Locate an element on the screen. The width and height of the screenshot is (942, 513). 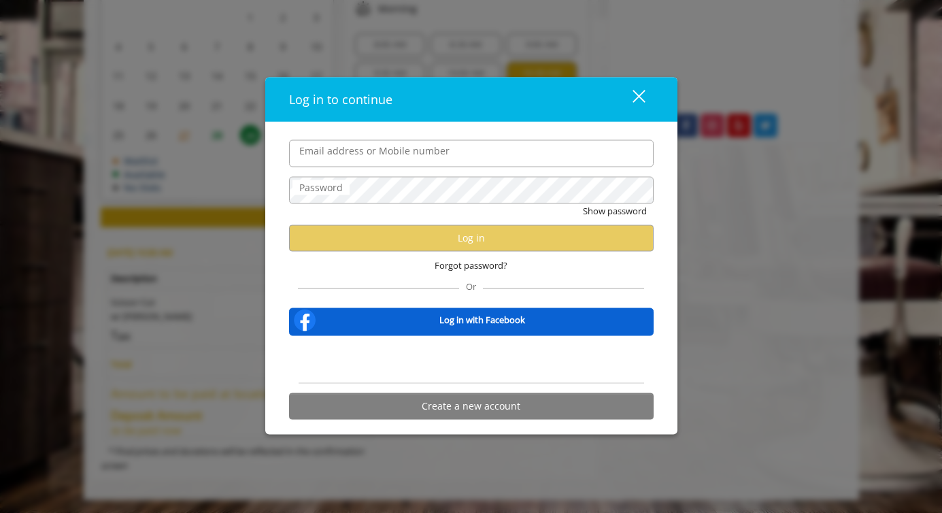
span: Or is located at coordinates (471, 286).